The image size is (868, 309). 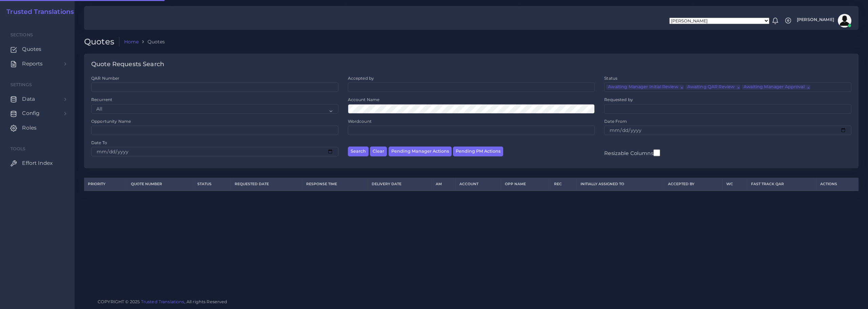 What do you see at coordinates (845, 21) in the screenshot?
I see `img: avatar` at bounding box center [845, 21].